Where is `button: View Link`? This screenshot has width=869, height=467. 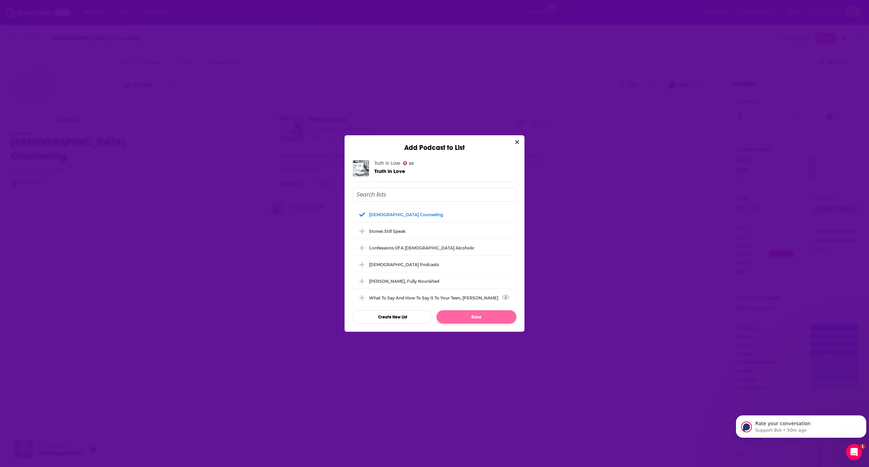 button: View Link is located at coordinates (501, 299).